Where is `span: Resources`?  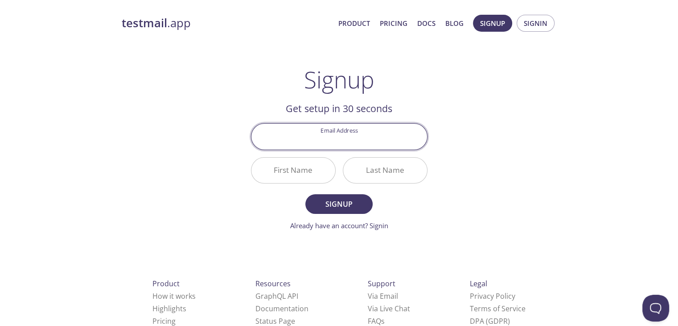
span: Resources is located at coordinates (273, 283).